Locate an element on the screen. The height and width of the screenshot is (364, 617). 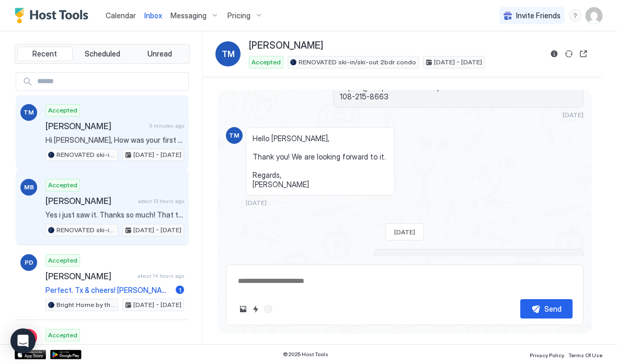
span: Pricing is located at coordinates (239, 15).